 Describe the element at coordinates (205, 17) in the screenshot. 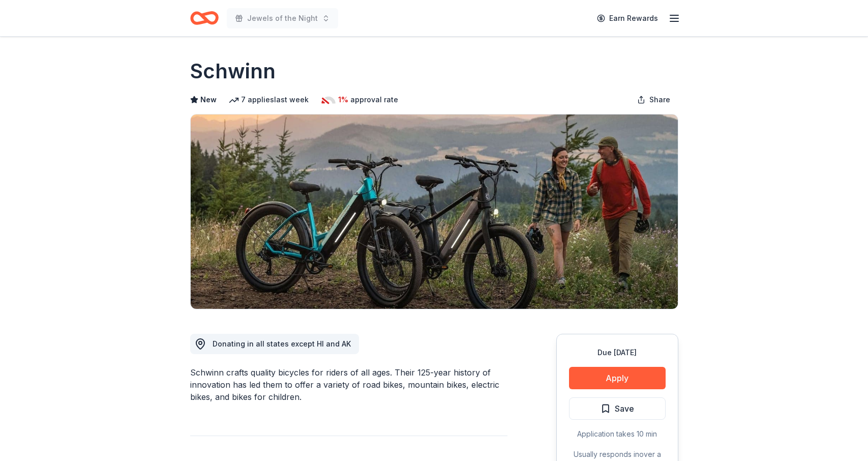

I see `a: Home` at that location.